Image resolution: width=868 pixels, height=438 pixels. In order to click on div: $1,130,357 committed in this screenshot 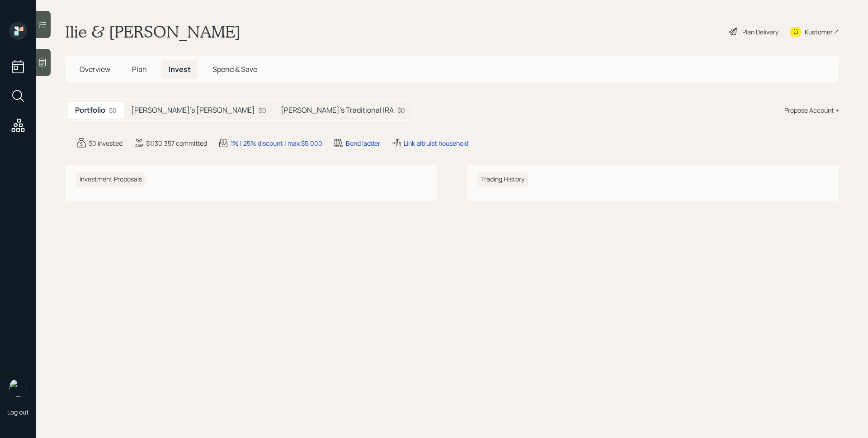, I will do `click(176, 143)`.